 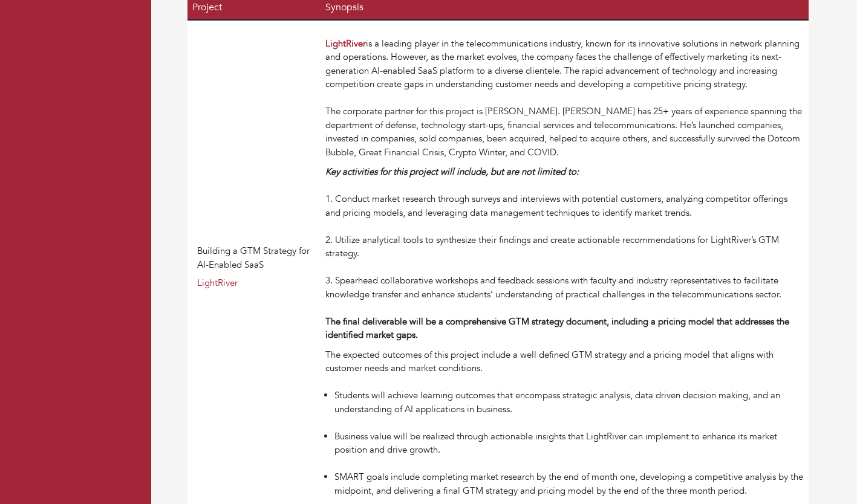 I want to click on strong: LightRiver, so click(x=345, y=43).